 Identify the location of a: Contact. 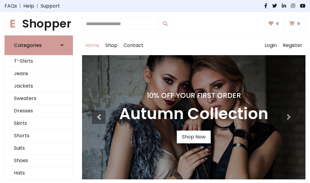
(134, 45).